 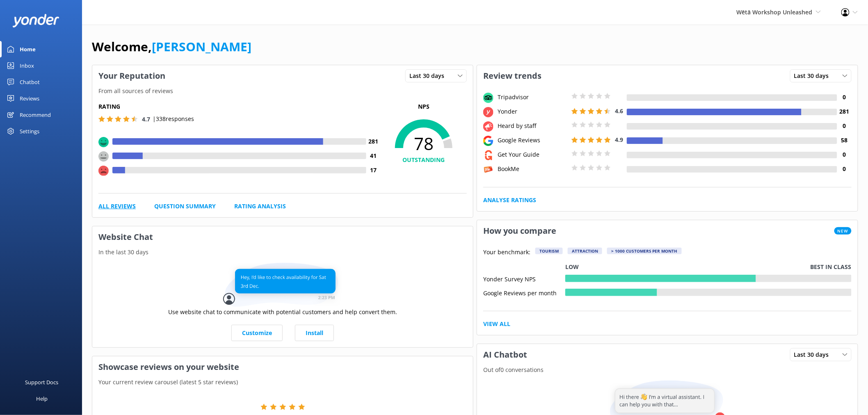 What do you see at coordinates (505, 355) in the screenshot?
I see `h3: AI Chatbot` at bounding box center [505, 355].